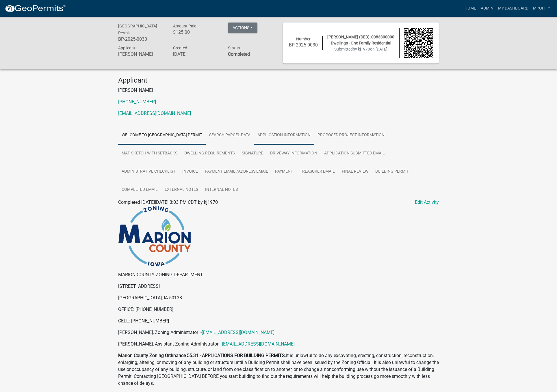  Describe the element at coordinates (221, 190) in the screenshot. I see `a: Internal Notes` at that location.